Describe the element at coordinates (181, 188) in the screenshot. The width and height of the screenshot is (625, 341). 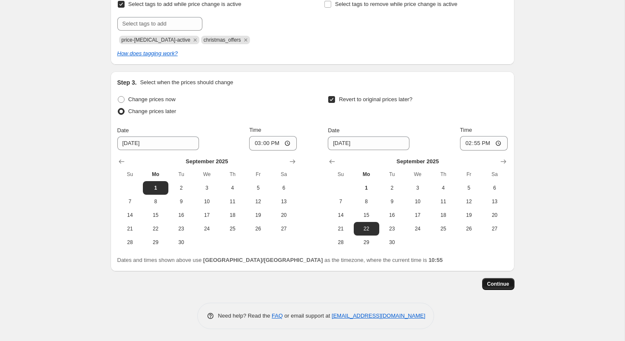
I see `button: Tuesday September 2 2025` at that location.